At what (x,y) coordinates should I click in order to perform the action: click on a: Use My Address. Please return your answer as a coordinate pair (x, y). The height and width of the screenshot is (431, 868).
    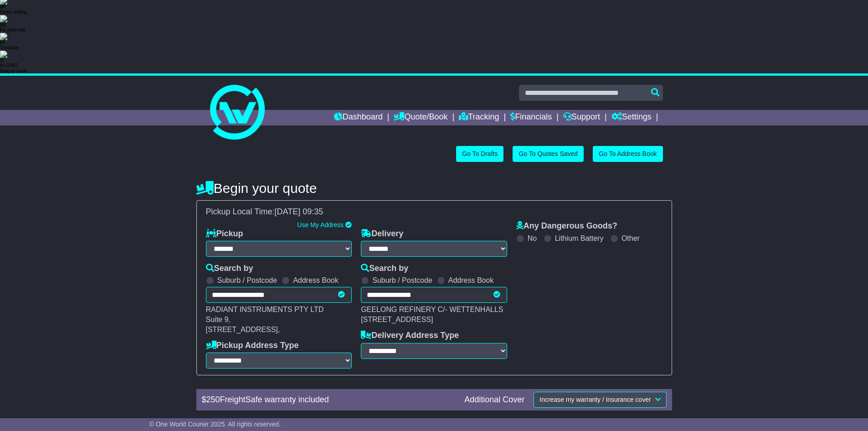
    Looking at the image, I should click on (320, 225).